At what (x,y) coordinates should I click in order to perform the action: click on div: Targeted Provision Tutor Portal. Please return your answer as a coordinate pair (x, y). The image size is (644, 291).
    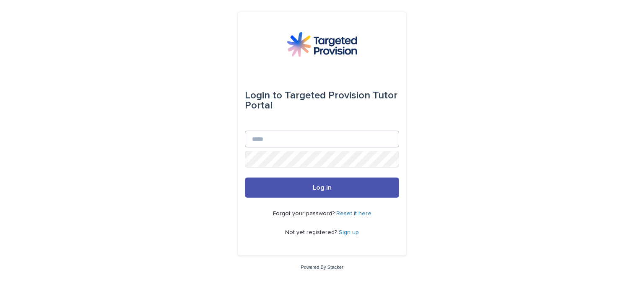
    Looking at the image, I should click on (322, 101).